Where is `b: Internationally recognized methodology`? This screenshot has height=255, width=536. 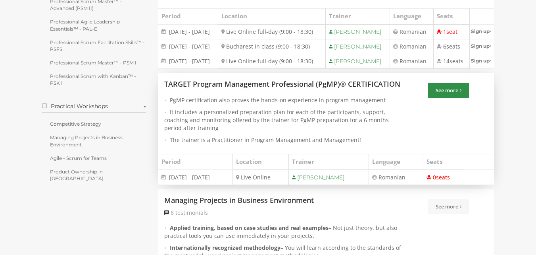
b: Internationally recognized methodology is located at coordinates (225, 247).